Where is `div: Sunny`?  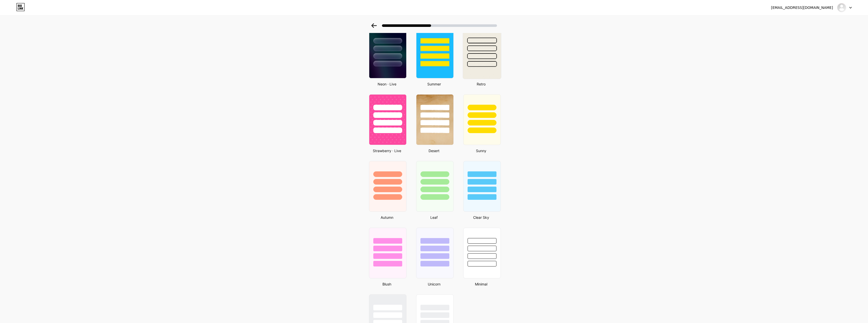 div: Sunny is located at coordinates (481, 151).